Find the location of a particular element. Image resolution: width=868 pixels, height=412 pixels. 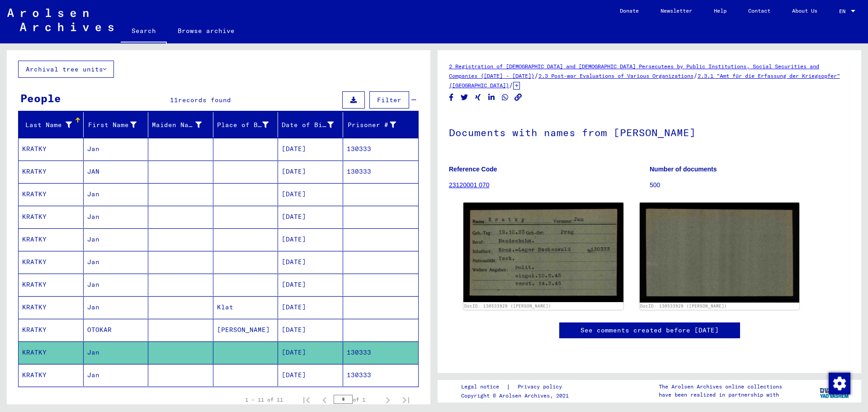

div: People is located at coordinates (41, 98).